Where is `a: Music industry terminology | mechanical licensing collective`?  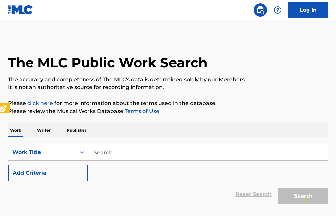
a: Music industry terminology | mechanical licensing collective is located at coordinates (40, 103).